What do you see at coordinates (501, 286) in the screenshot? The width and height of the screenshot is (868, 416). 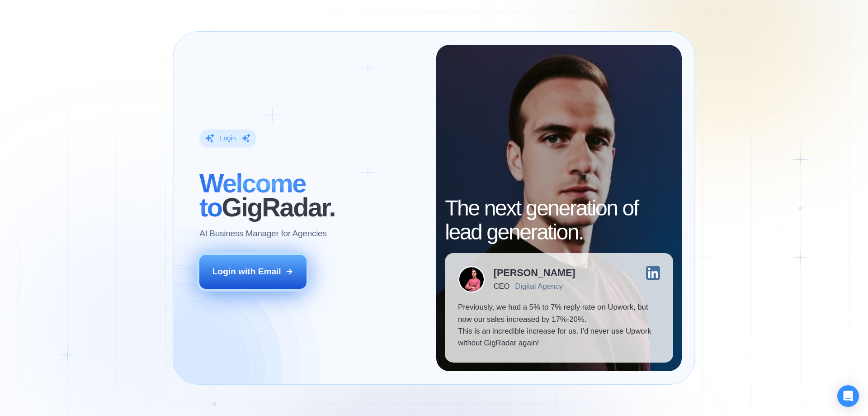 I see `div: CEO` at bounding box center [501, 286].